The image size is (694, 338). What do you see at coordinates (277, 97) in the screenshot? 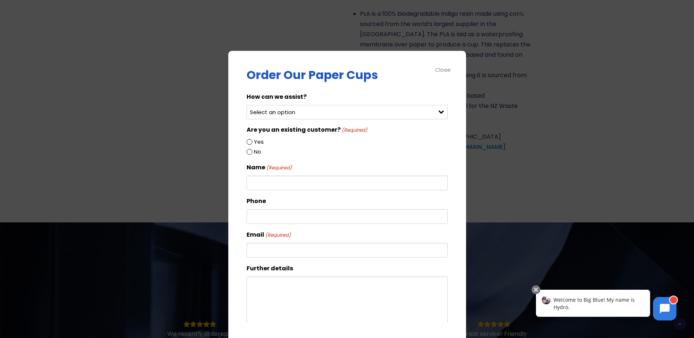
I see `label: How can we assist?` at bounding box center [277, 97].